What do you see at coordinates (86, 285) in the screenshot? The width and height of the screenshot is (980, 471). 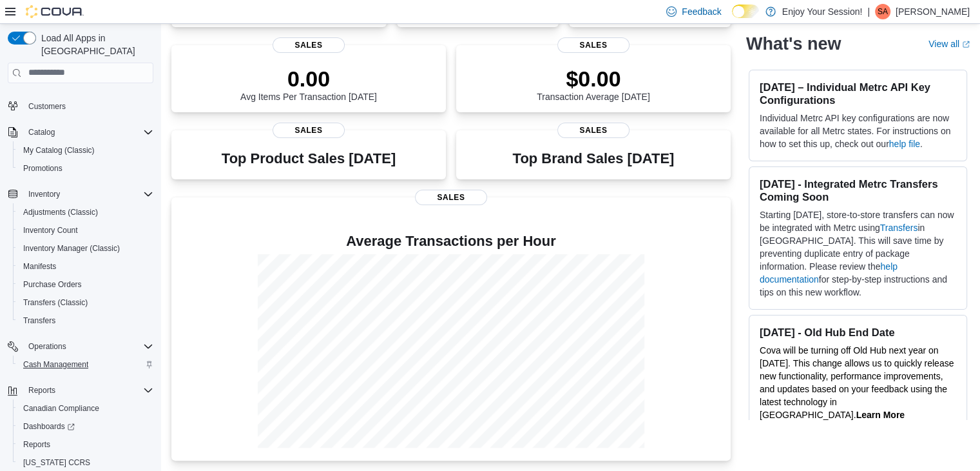 I see `button: Purchase Orders` at bounding box center [86, 285].